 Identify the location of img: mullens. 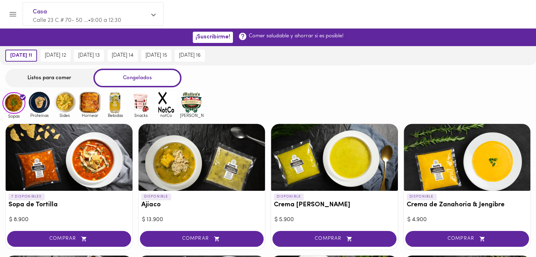
(191, 102).